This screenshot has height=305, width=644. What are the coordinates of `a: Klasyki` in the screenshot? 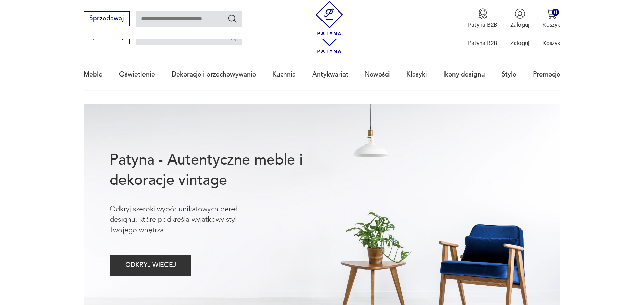 It's located at (417, 74).